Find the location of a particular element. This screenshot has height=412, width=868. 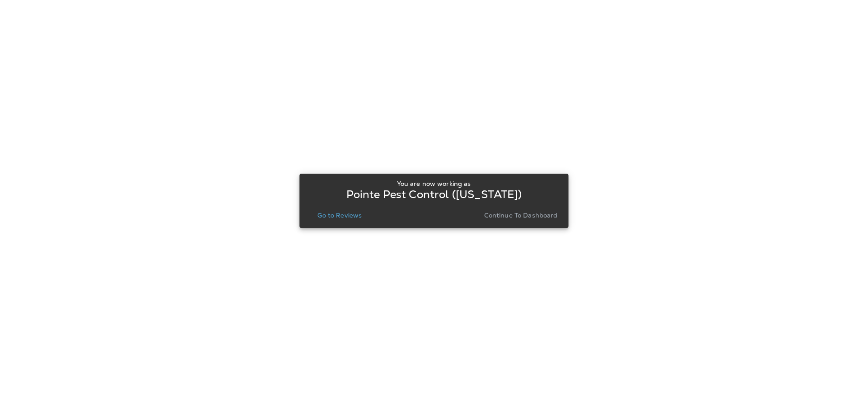

p: Go to Reviews is located at coordinates (340, 215).